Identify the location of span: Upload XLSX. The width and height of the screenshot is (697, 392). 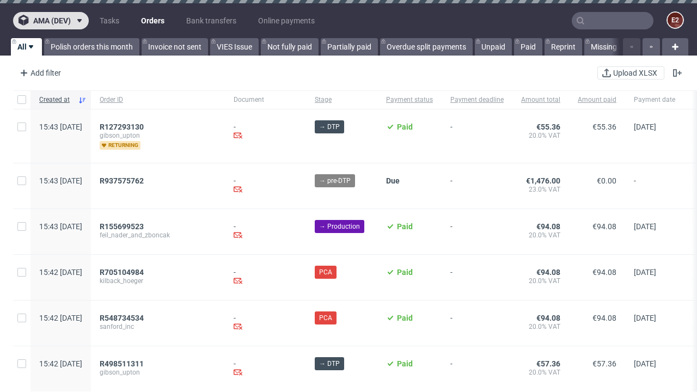
(634, 73).